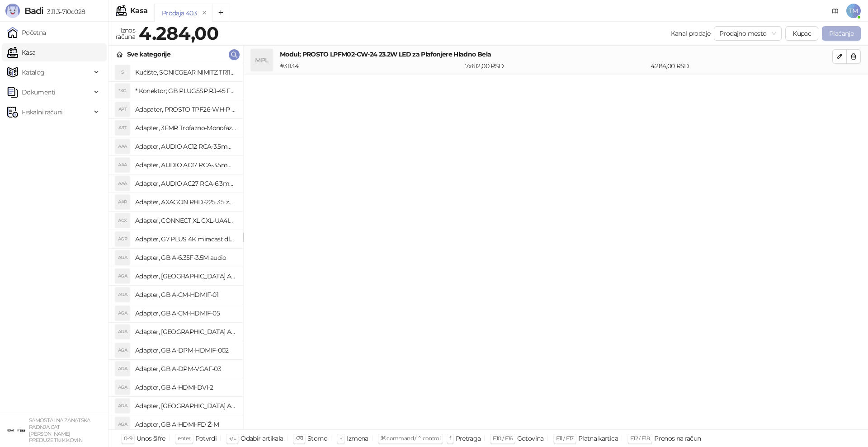 Image resolution: width=868 pixels, height=447 pixels. Describe the element at coordinates (138, 11) in the screenshot. I see `div: Kasa` at that location.